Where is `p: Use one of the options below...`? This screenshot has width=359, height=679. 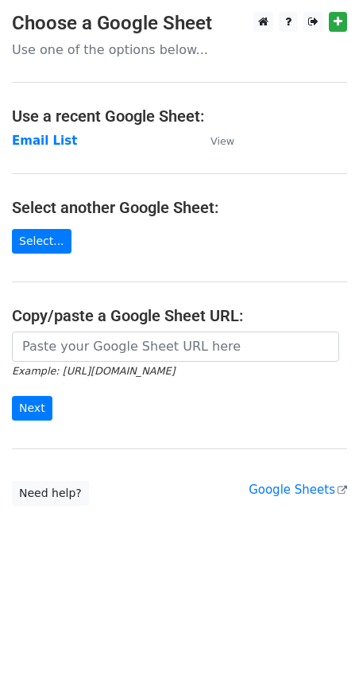
p: Use one of the options below... is located at coordinates (180, 49).